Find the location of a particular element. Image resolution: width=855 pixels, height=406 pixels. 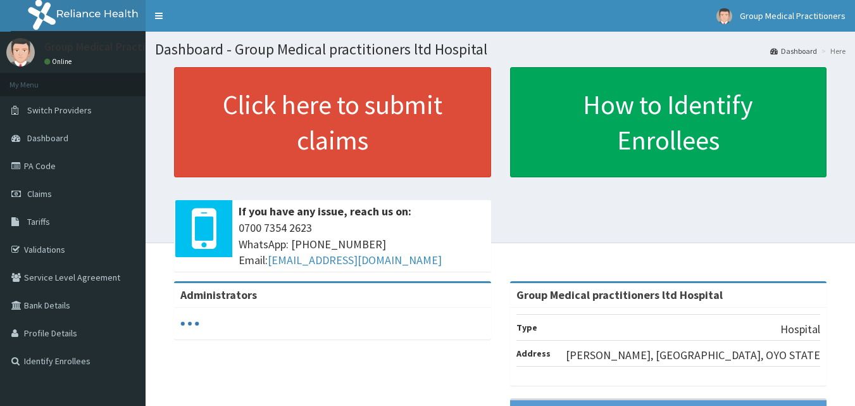

p: Hospital is located at coordinates (800, 329).